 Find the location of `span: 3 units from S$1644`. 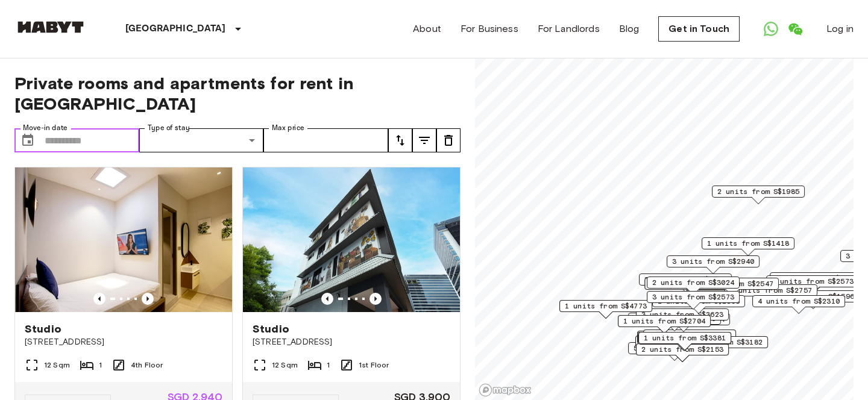

span: 3 units from S$1644 is located at coordinates (816, 278).